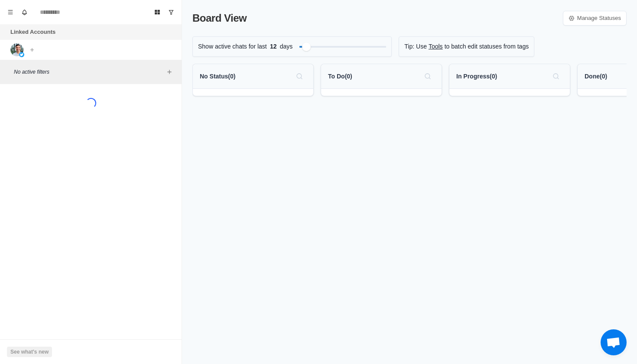 This screenshot has height=364, width=637. Describe the element at coordinates (340, 77) in the screenshot. I see `p: To Do ( 0 )` at that location.